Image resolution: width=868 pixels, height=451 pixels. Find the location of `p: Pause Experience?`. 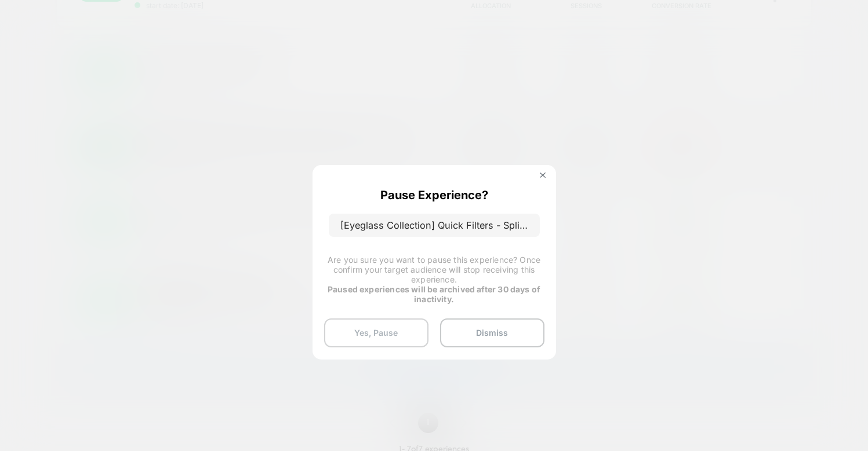

p: Pause Experience? is located at coordinates (434, 195).